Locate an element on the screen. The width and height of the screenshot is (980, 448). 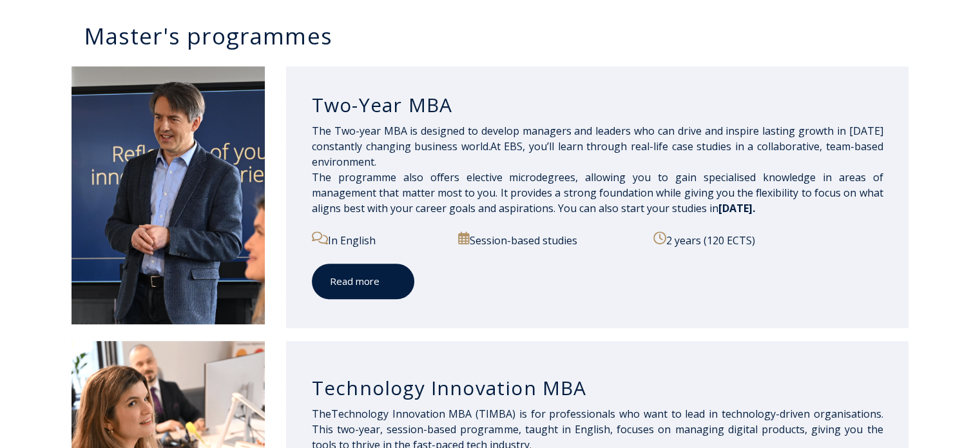
p: In English is located at coordinates (377, 240).